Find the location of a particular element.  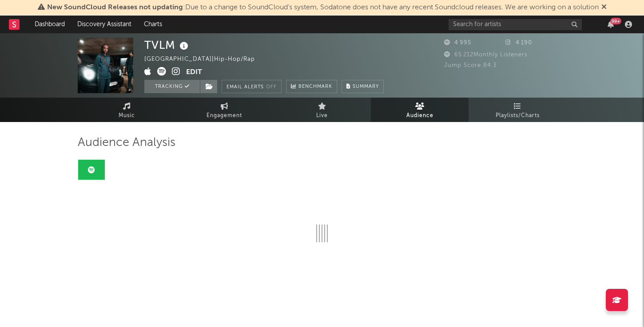

em: Off is located at coordinates (272, 87).